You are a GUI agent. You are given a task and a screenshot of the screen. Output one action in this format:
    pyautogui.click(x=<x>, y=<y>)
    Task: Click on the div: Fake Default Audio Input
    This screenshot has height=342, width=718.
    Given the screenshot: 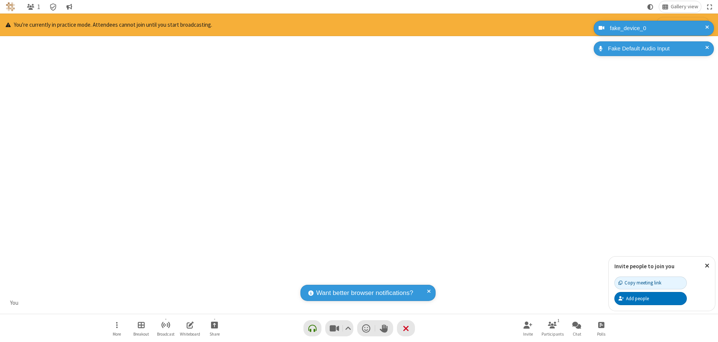 What is the action you would take?
    pyautogui.click(x=657, y=48)
    